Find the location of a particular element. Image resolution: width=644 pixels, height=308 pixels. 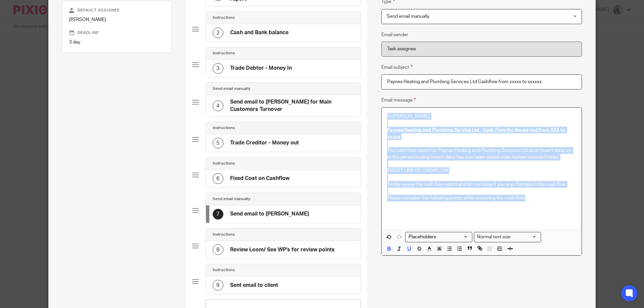

div: 9 is located at coordinates (218, 285).